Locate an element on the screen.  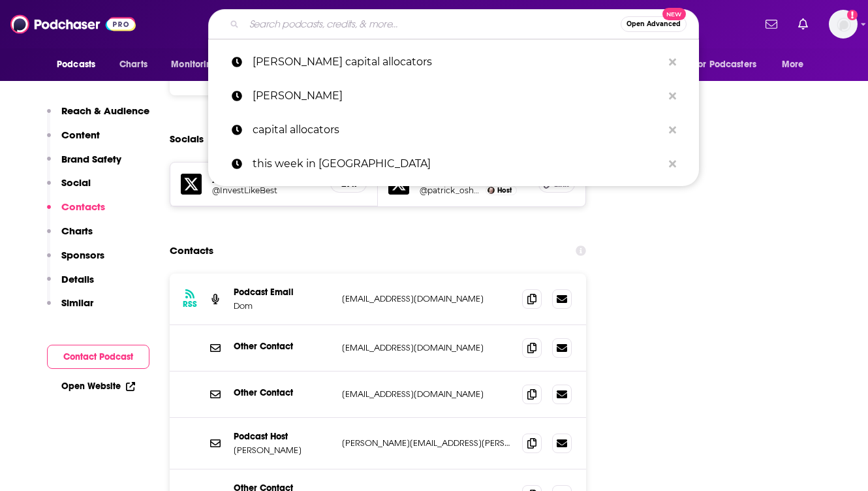
button: Show profile menu is located at coordinates (844, 24).